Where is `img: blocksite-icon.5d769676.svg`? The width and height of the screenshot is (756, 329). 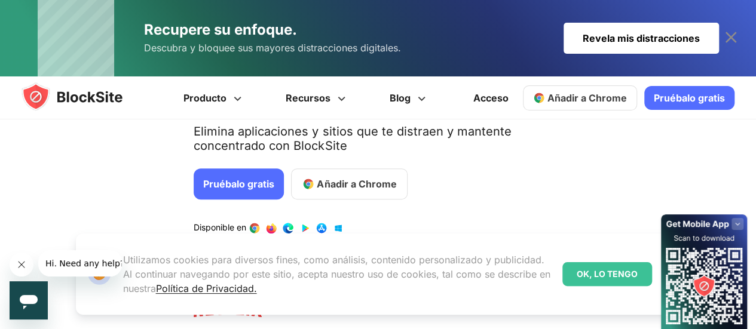
img: blocksite-icon.5d769676.svg is located at coordinates (84, 97).